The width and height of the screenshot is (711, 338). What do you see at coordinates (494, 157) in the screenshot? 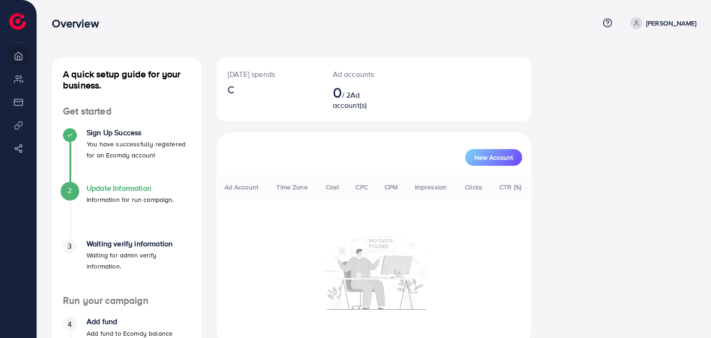
I see `button: New Account` at bounding box center [494, 157].